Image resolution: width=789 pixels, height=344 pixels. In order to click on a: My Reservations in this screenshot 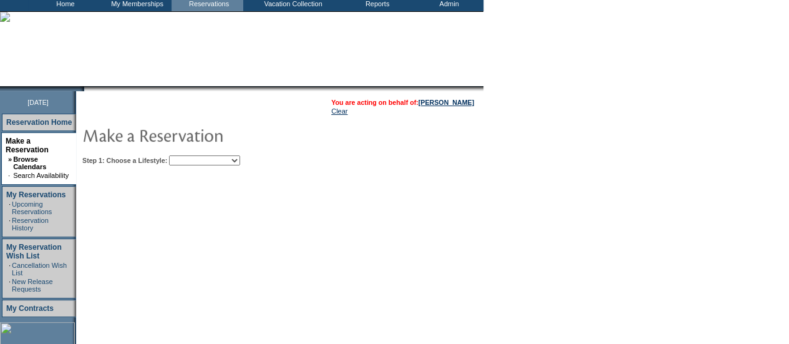, I will do `click(36, 195)`.